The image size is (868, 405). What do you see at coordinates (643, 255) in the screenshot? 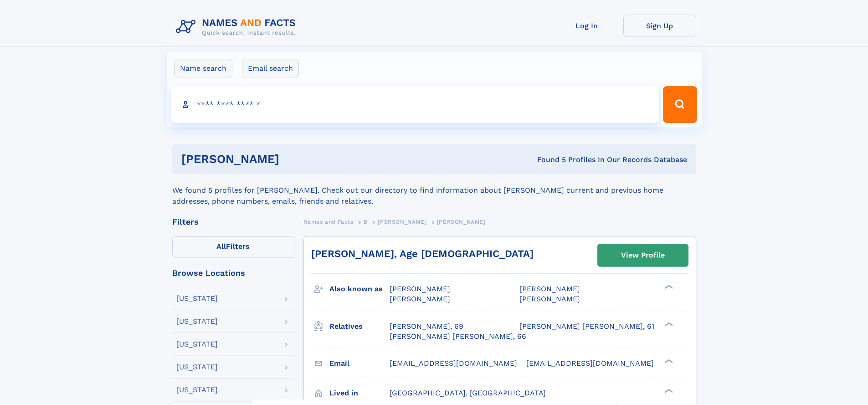
I see `div: View Profile` at bounding box center [643, 255].